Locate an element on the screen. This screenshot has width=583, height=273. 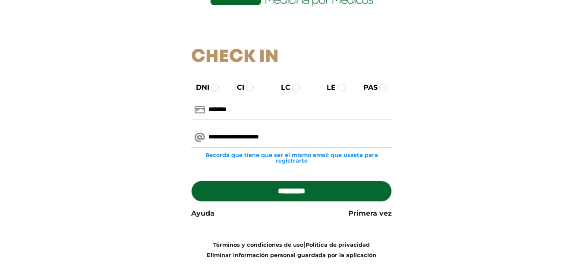
a: Eliminar información personal guardada por la aplicación is located at coordinates (291, 255).